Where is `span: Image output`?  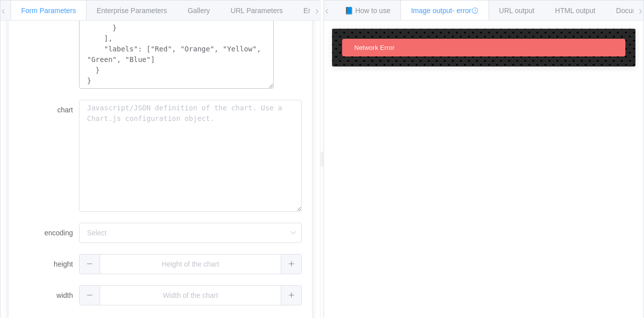 span: Image output is located at coordinates (445, 11).